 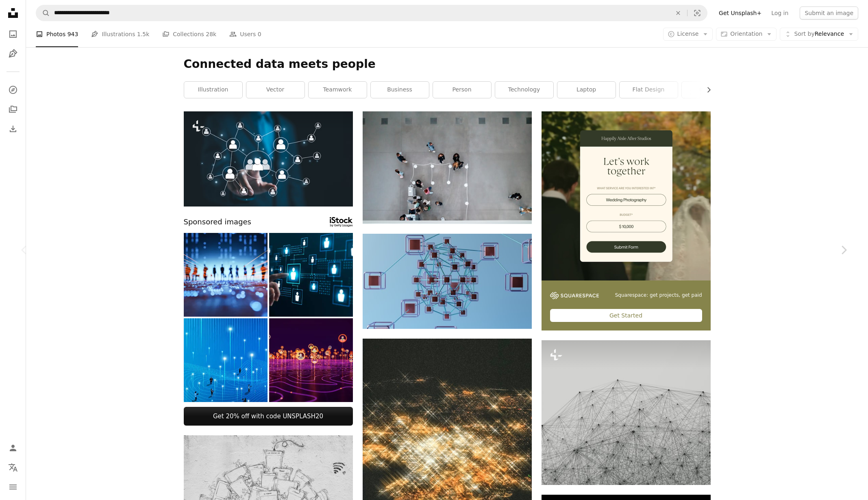 What do you see at coordinates (586, 90) in the screenshot?
I see `a: laptop` at bounding box center [586, 90].